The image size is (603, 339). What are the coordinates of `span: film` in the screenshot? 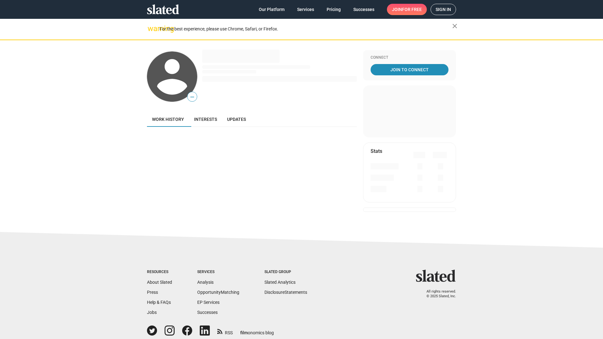 It's located at (244, 333).